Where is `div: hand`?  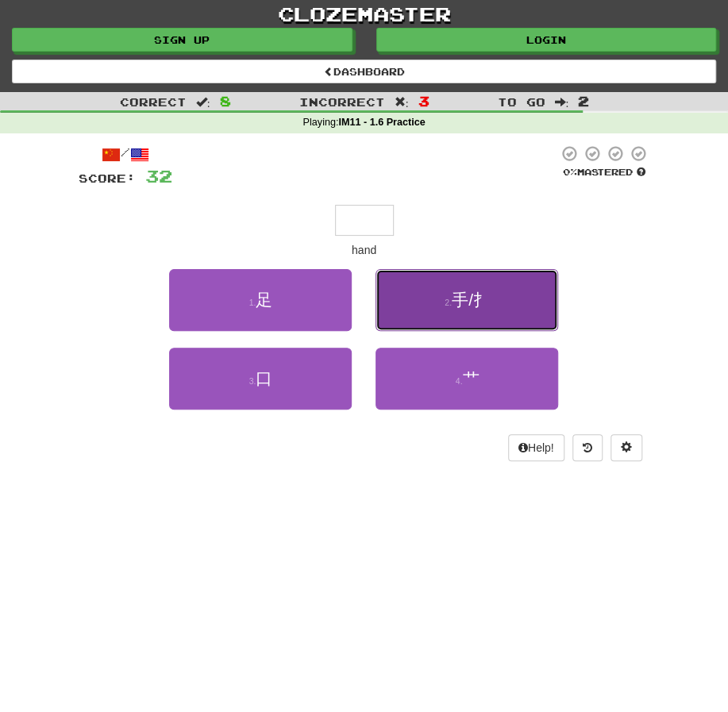
div: hand is located at coordinates (364, 250).